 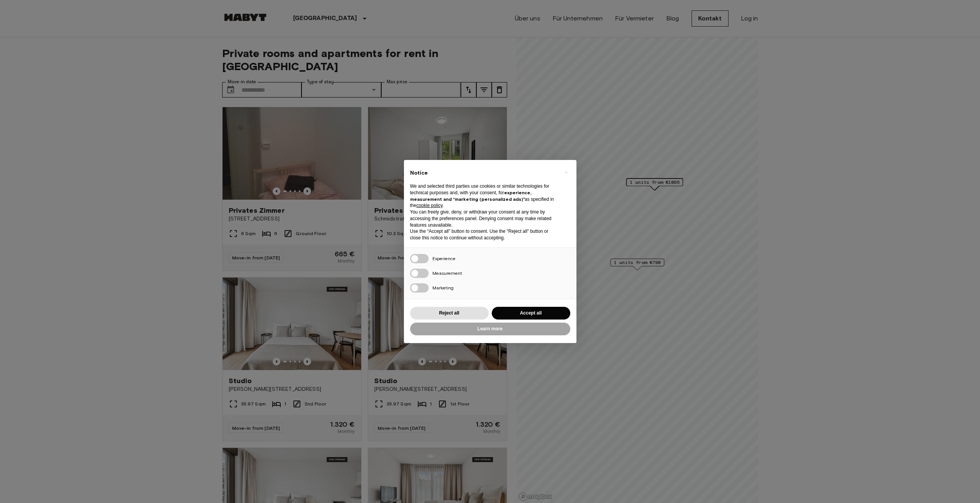 What do you see at coordinates (447, 272) in the screenshot?
I see `span: Measurement` at bounding box center [447, 272].